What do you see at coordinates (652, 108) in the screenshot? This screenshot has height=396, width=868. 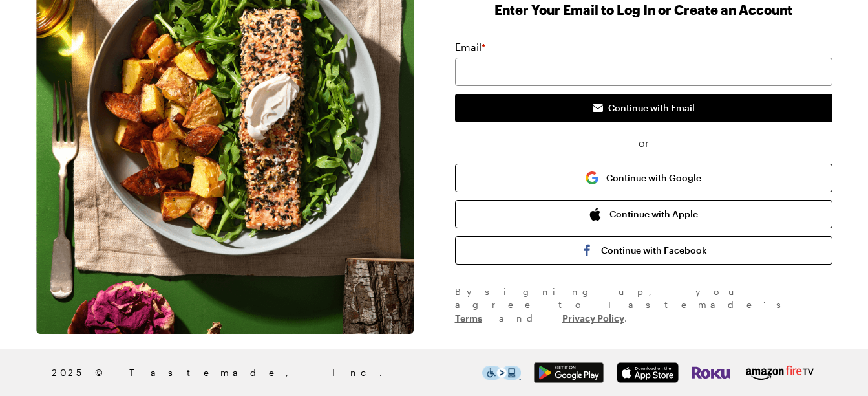 I see `span: Continue with Email` at bounding box center [652, 108].